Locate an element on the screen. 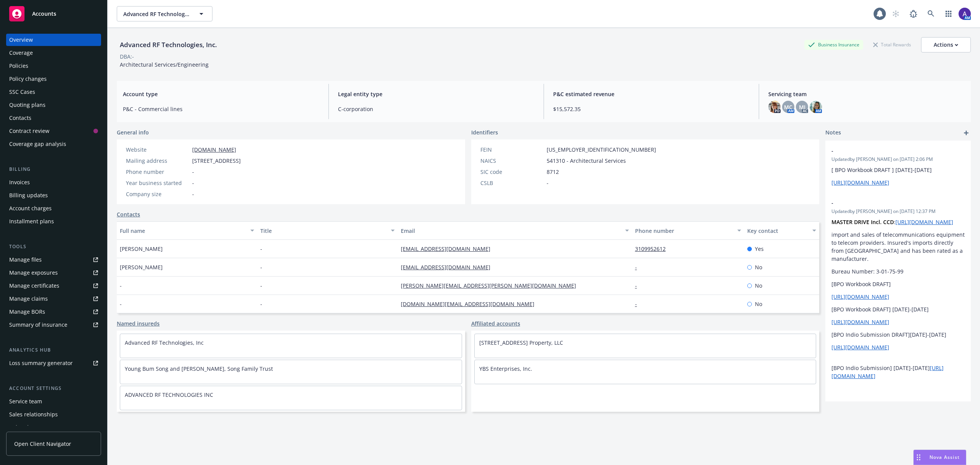 The image size is (980, 465). div: Key contact is located at coordinates (777, 231).